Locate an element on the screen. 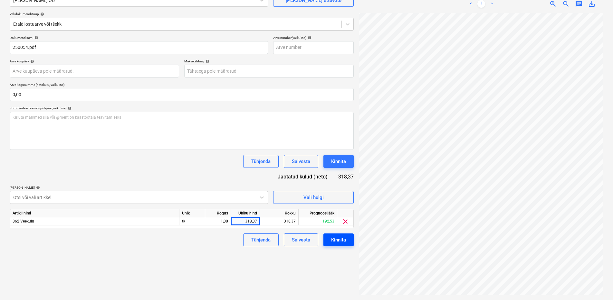  div: Kogus is located at coordinates (218, 213).